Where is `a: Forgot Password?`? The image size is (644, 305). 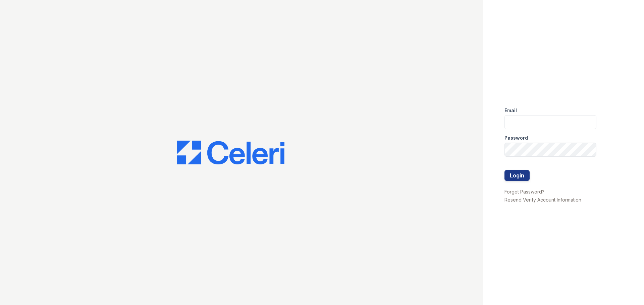
a: Forgot Password? is located at coordinates (524, 192).